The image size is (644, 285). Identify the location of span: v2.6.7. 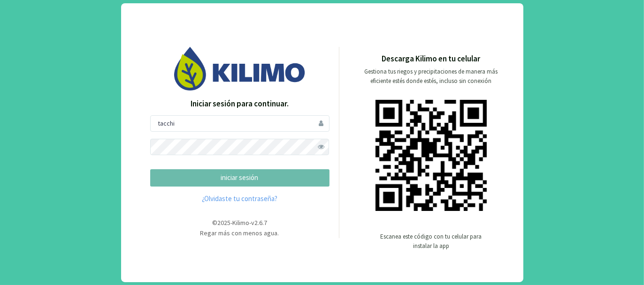
(259, 223).